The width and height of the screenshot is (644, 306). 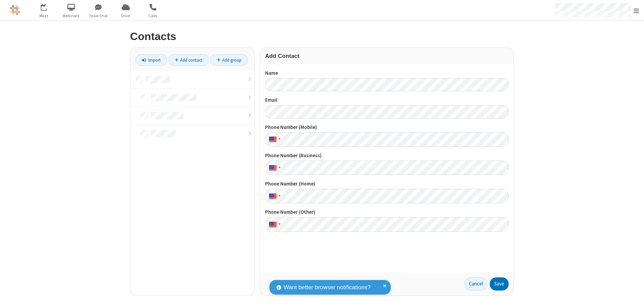 I want to click on h2: Contacts, so click(x=322, y=36).